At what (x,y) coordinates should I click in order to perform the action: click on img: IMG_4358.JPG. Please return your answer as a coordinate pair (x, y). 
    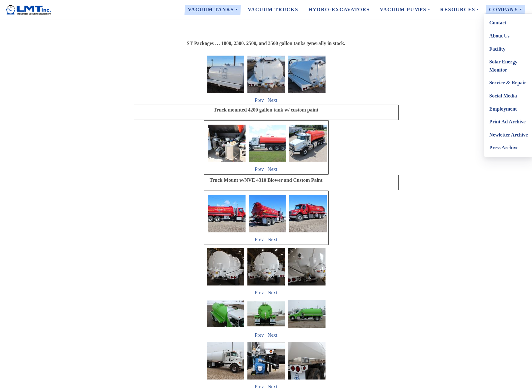
    Looking at the image, I should click on (266, 74).